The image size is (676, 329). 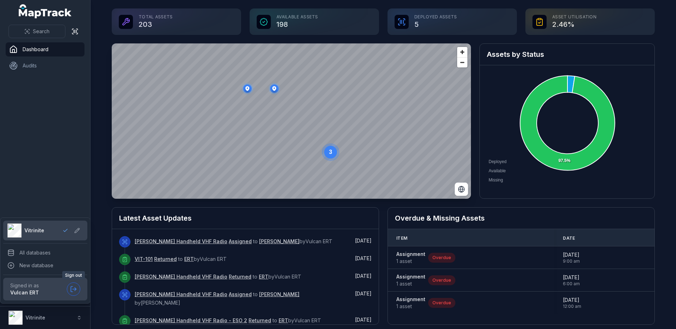 What do you see at coordinates (73, 276) in the screenshot?
I see `span: Sign out` at bounding box center [73, 276].